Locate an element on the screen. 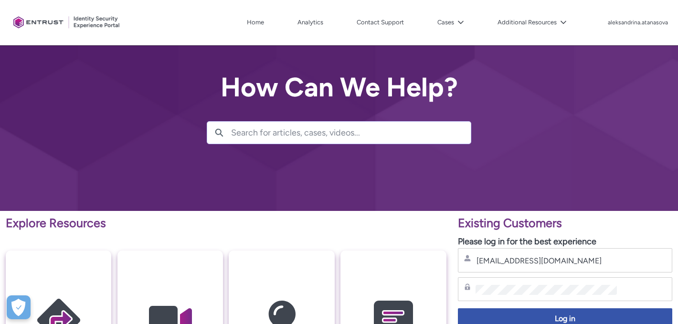  a: Contact Support is located at coordinates (380, 22).